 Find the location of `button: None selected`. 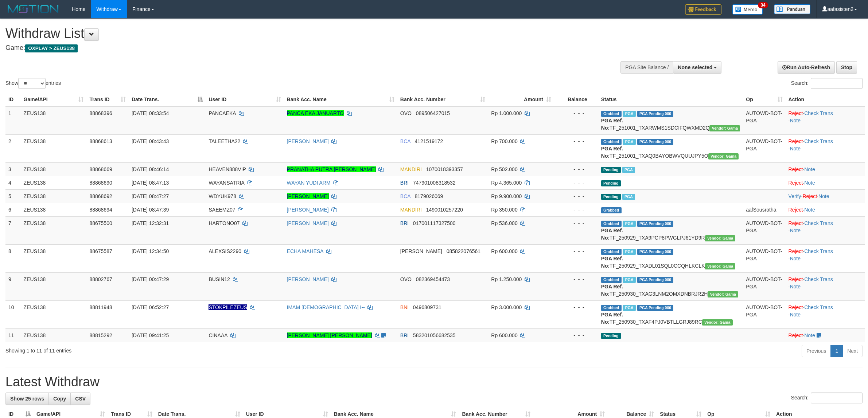

button: None selected is located at coordinates (697, 67).